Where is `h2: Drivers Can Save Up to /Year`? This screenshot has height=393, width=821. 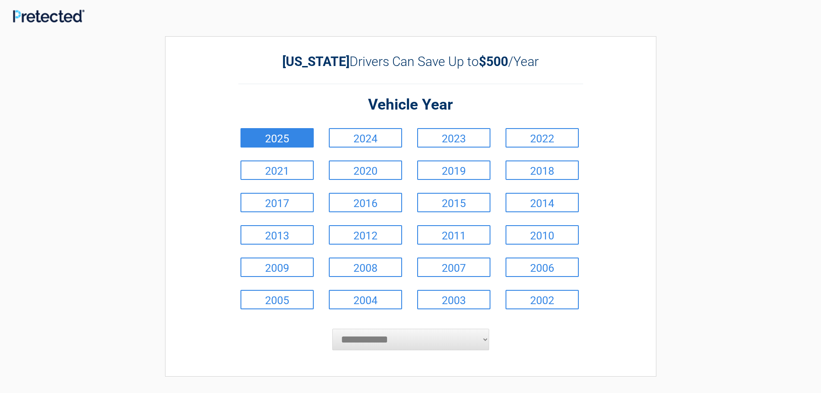 h2: Drivers Can Save Up to /Year is located at coordinates (411, 61).